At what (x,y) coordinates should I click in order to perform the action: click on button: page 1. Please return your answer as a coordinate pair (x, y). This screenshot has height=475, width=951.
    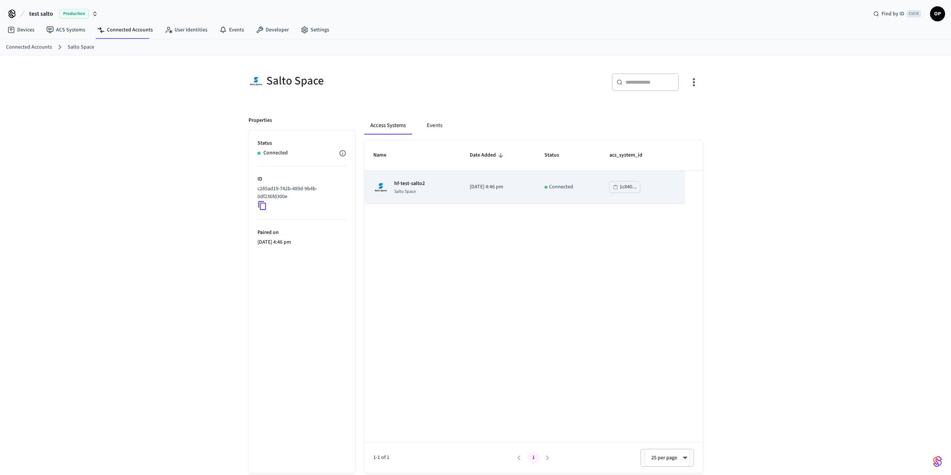
    Looking at the image, I should click on (534, 458).